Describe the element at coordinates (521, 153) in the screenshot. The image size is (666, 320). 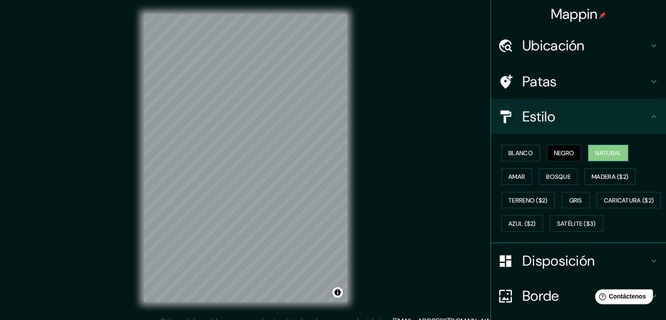
I see `button: Blanco` at that location.